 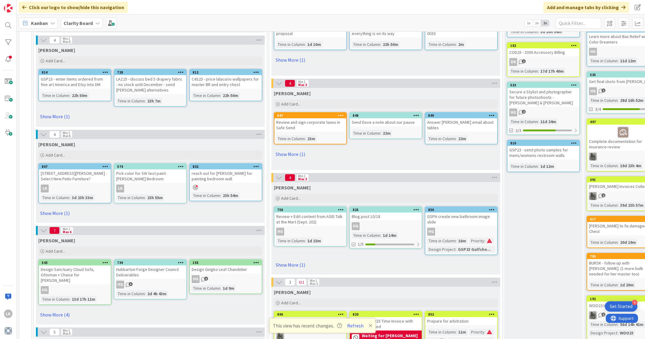 I want to click on div: 807, so click(x=75, y=167).